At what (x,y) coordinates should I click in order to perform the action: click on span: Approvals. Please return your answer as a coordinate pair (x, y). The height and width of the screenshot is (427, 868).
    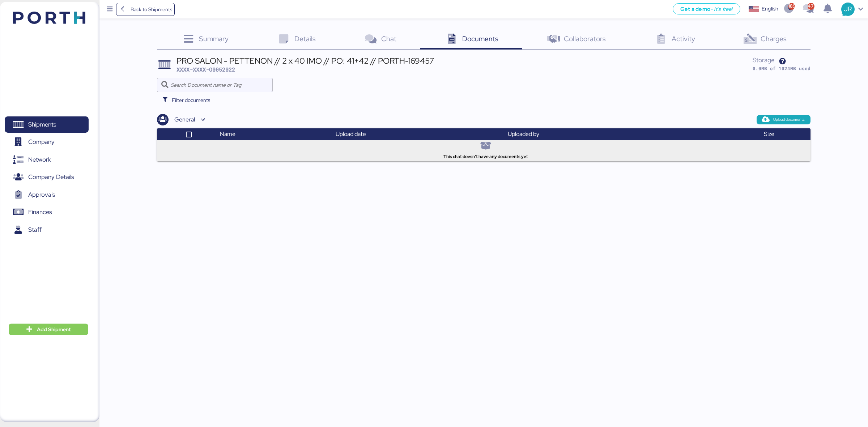
    Looking at the image, I should click on (42, 195).